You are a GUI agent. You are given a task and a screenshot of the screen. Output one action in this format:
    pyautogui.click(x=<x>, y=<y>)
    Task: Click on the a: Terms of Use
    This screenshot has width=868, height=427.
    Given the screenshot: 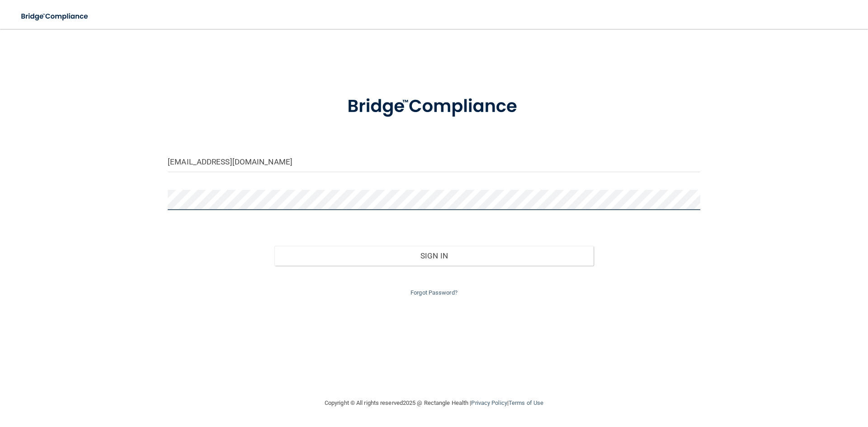 What is the action you would take?
    pyautogui.click(x=526, y=403)
    